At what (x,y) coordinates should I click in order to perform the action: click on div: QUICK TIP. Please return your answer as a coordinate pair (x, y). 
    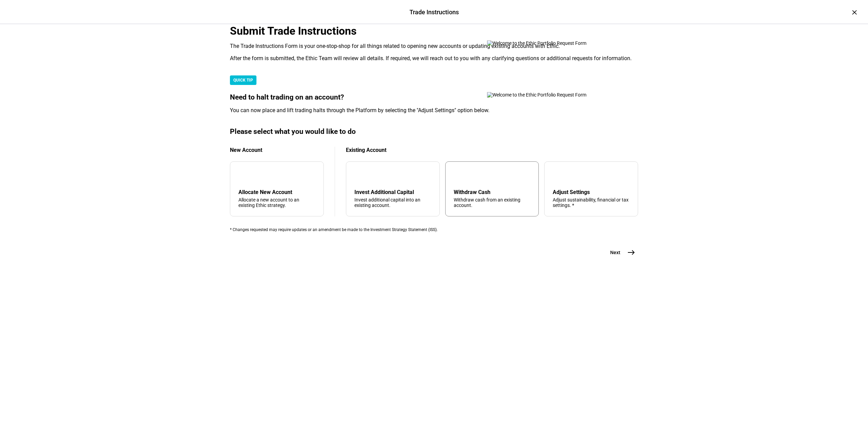
    Looking at the image, I should click on (243, 80).